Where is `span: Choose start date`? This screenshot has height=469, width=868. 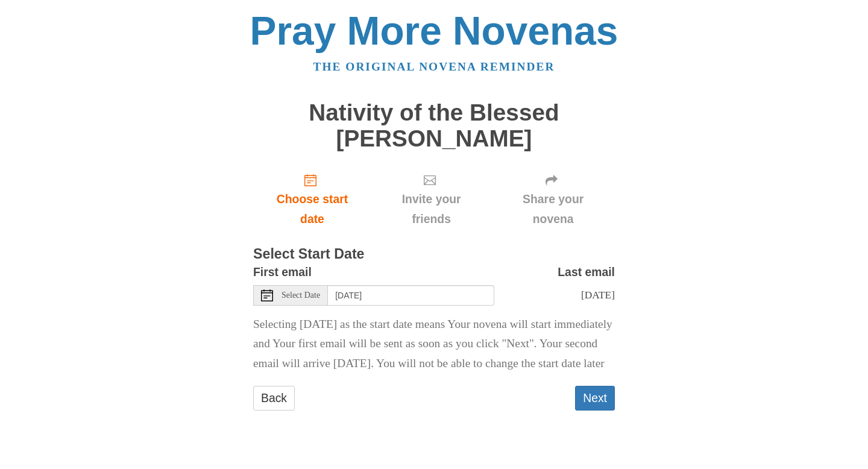 span: Choose start date is located at coordinates (312, 209).